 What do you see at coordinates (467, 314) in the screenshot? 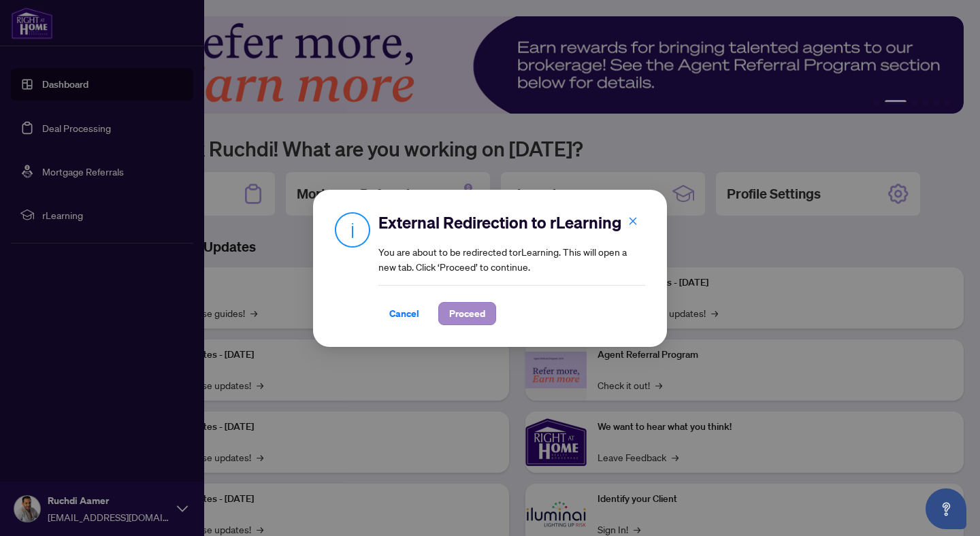
I see `span: Proceed` at bounding box center [467, 314].